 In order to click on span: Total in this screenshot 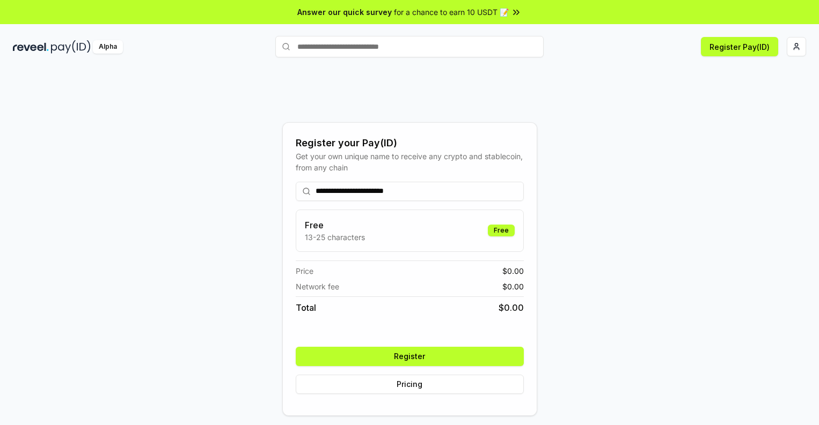, I will do `click(306, 308)`.